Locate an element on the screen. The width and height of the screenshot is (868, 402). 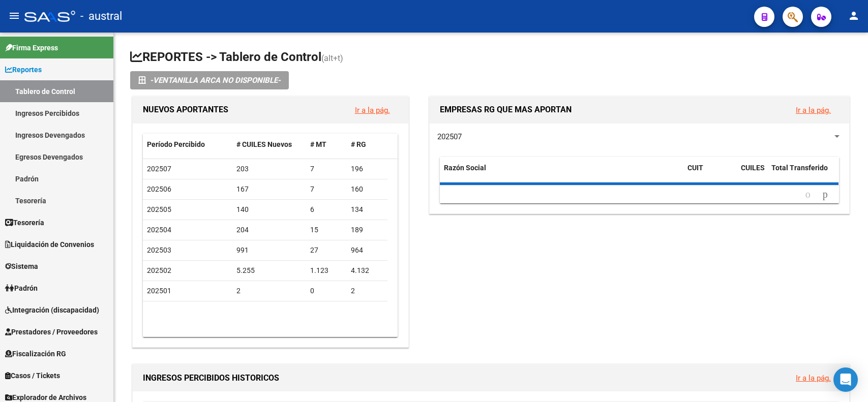
span: Casos / Tickets is located at coordinates (32, 375).